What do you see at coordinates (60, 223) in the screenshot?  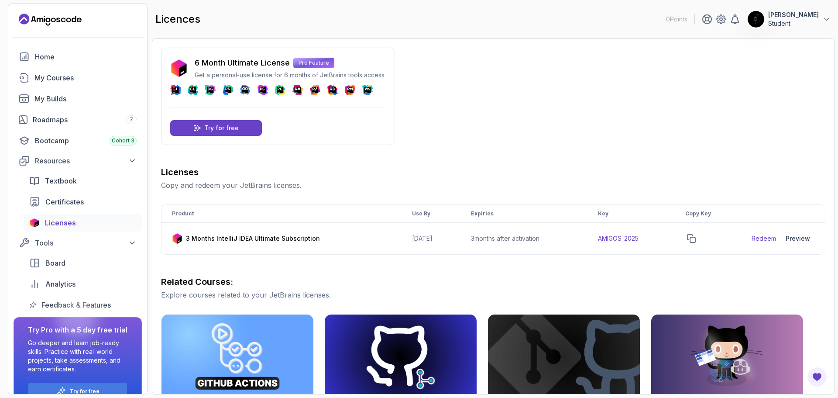 I see `span: Licenses` at bounding box center [60, 223].